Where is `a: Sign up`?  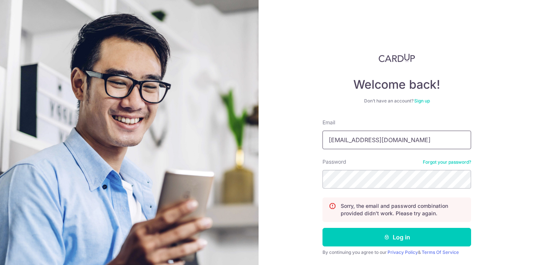 a: Sign up is located at coordinates (422, 101).